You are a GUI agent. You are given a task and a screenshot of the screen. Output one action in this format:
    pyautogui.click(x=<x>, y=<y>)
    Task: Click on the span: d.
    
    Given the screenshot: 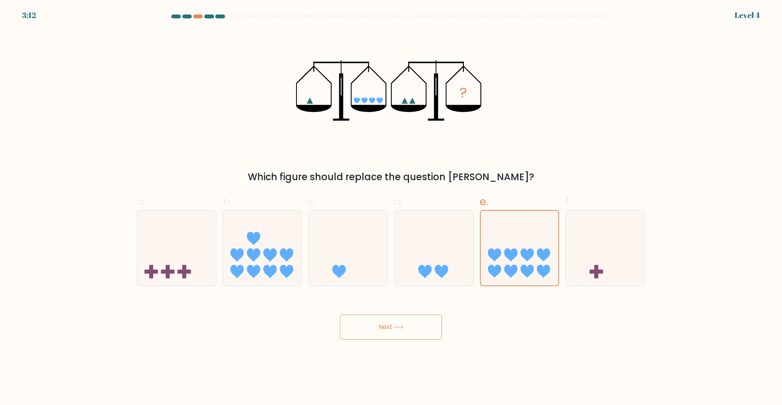 What is the action you would take?
    pyautogui.click(x=399, y=201)
    